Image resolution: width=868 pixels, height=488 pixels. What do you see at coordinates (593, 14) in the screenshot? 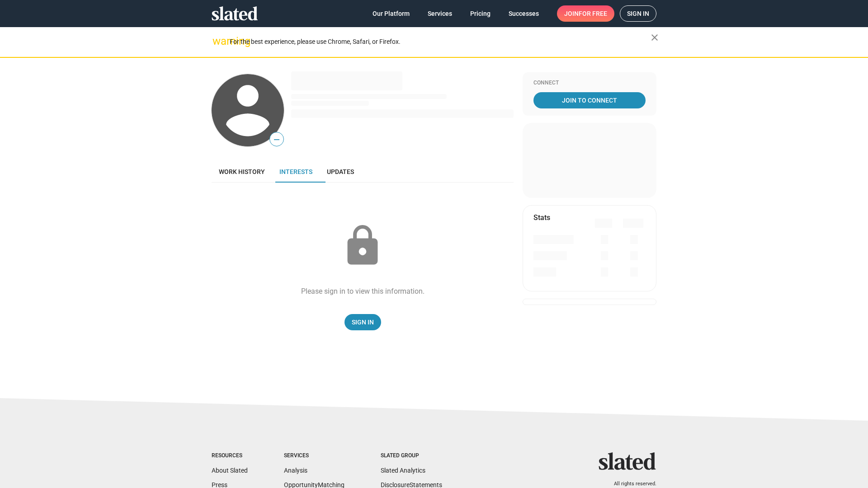
I see `span: for free` at bounding box center [593, 14].